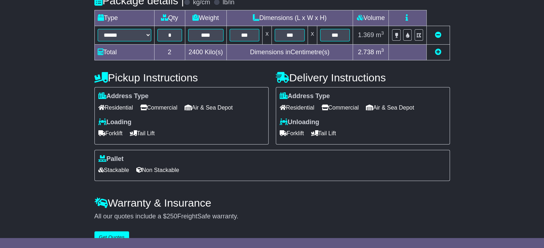 This screenshot has width=544, height=248. I want to click on span: 250, so click(172, 217).